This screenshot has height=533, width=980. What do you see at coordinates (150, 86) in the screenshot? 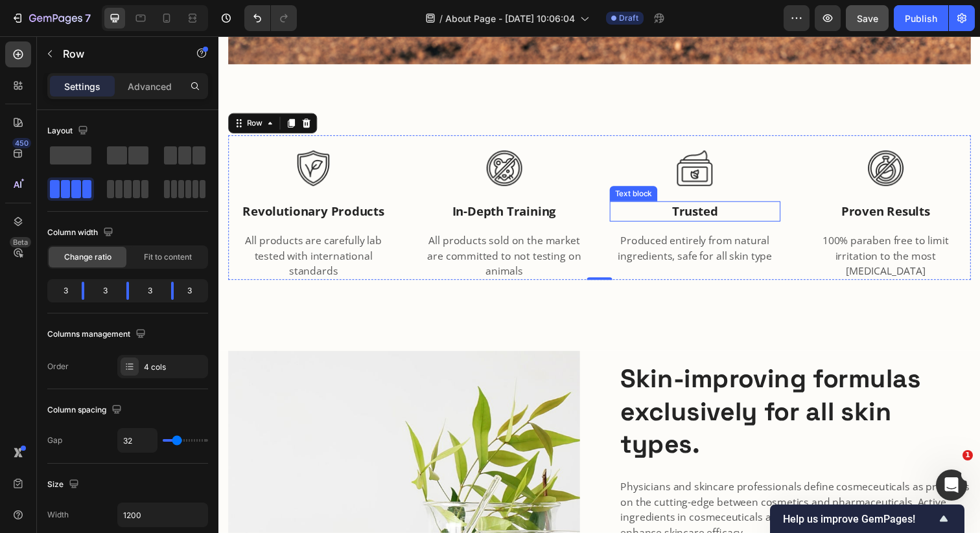
I see `p: Advanced` at bounding box center [150, 86].